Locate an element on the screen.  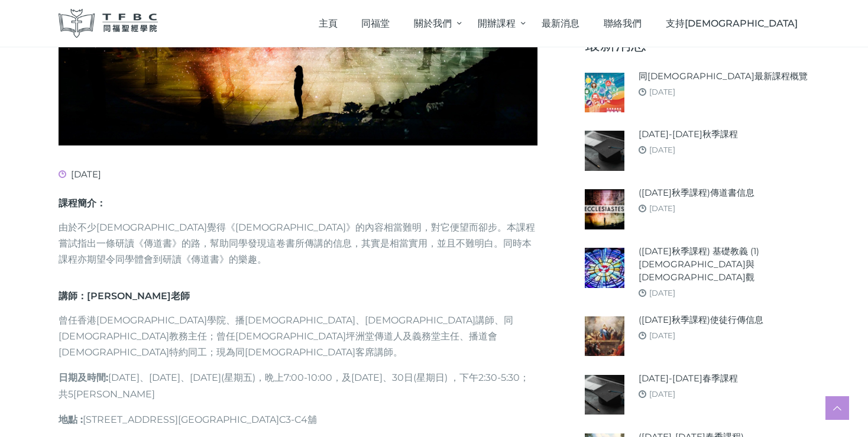
span: 最新消息 is located at coordinates (561, 23).